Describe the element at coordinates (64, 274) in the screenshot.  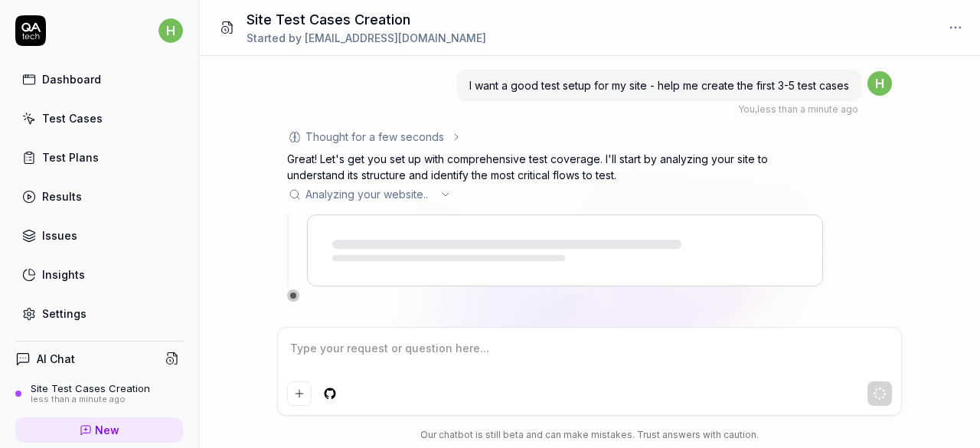
I see `div: Insights` at that location.